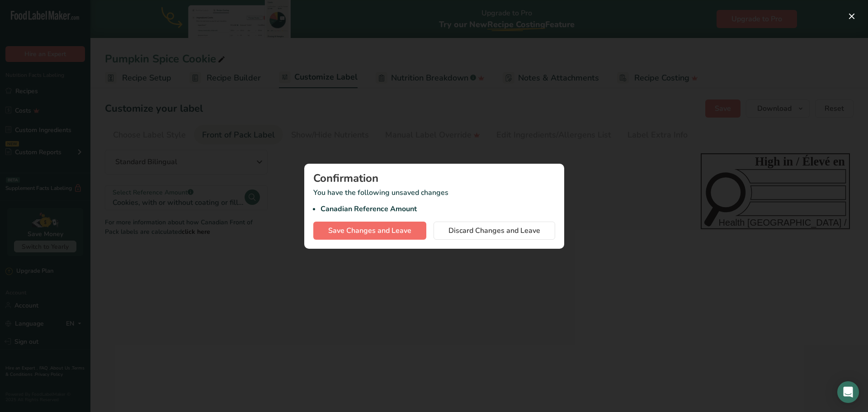 The width and height of the screenshot is (868, 412). I want to click on div: Confirmation, so click(434, 178).